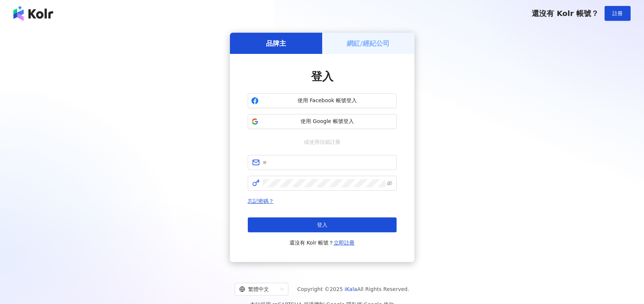 The height and width of the screenshot is (304, 644). Describe the element at coordinates (322, 142) in the screenshot. I see `span: 或使用信箱註冊` at that location.